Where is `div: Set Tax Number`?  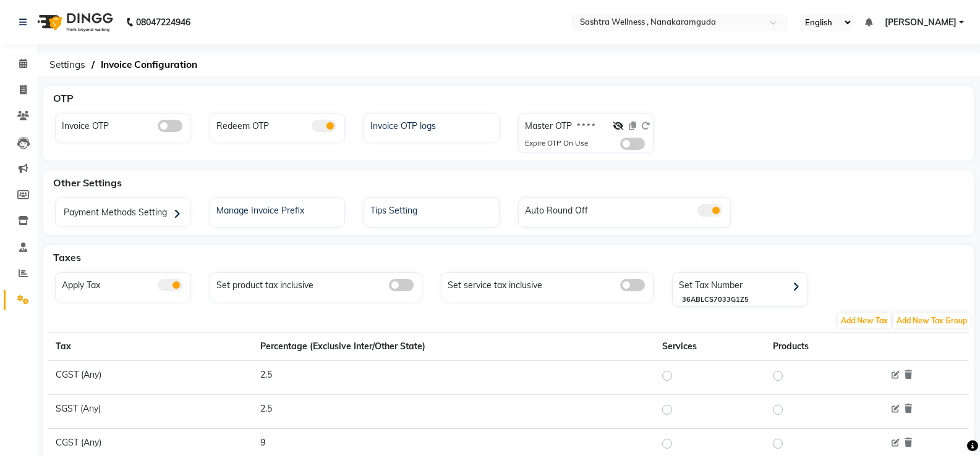
div: Set Tax Number is located at coordinates (741, 285).